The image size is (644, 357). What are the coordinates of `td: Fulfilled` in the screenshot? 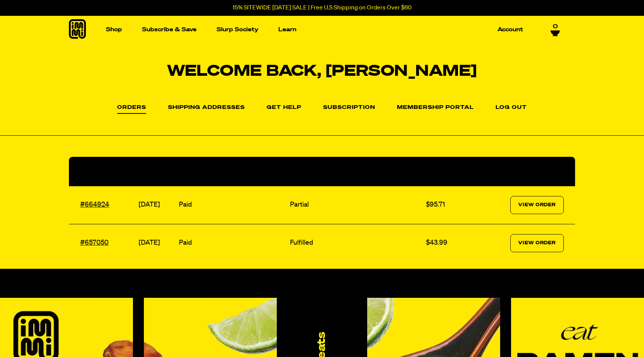 It's located at (356, 243).